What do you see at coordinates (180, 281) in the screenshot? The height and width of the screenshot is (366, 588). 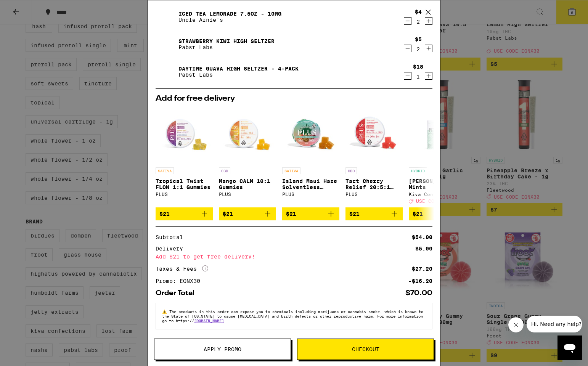 I see `div: Promo: EQNX30` at bounding box center [180, 281].